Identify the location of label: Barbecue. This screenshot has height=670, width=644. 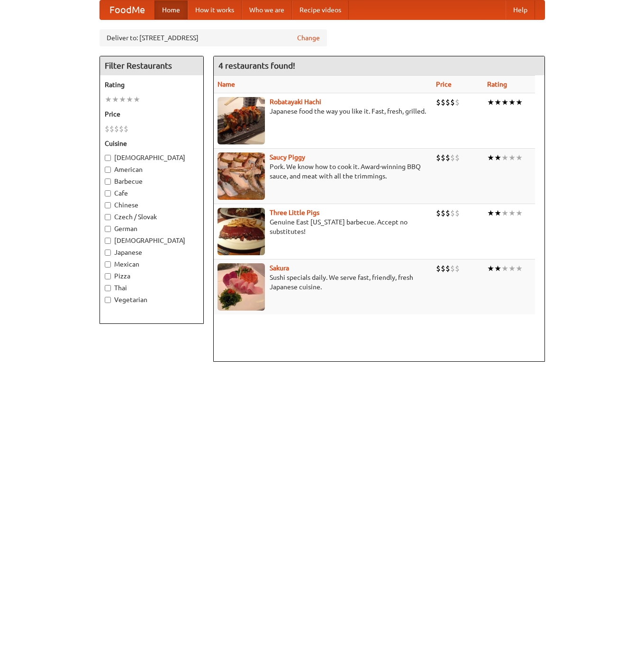
(152, 181).